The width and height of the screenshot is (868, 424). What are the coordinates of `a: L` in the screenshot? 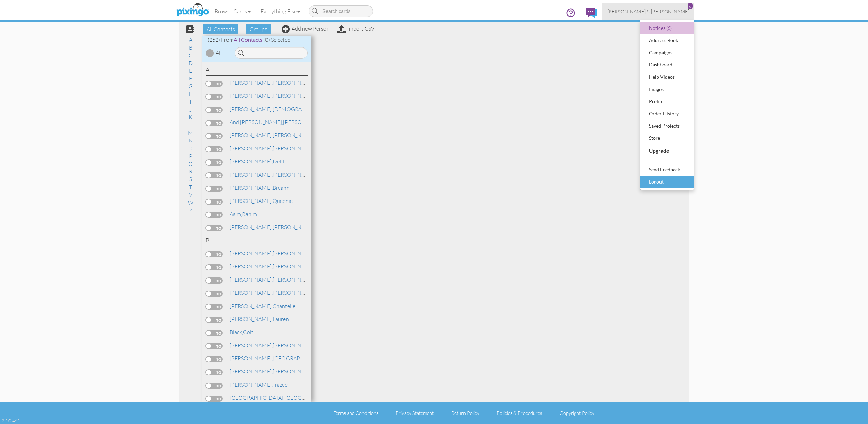 It's located at (191, 124).